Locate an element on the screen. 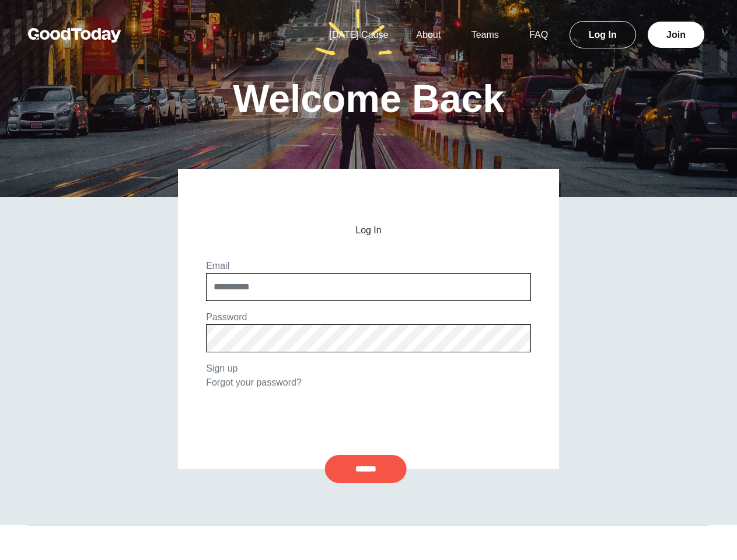 This screenshot has width=737, height=560. img: GoodToday is located at coordinates (75, 35).